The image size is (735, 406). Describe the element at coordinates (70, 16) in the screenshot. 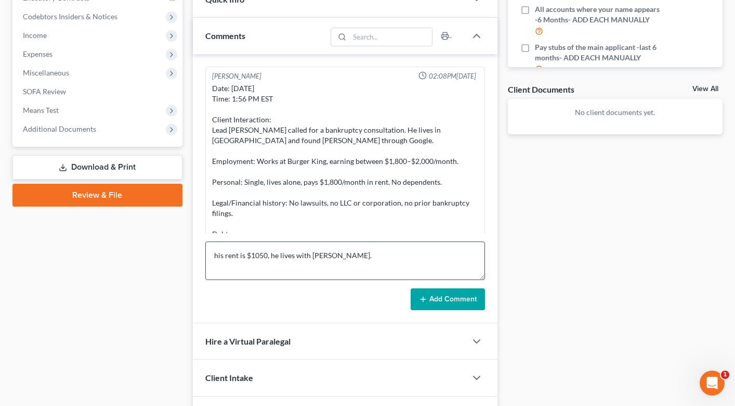

I see `span: Codebtors Insiders & Notices` at that location.